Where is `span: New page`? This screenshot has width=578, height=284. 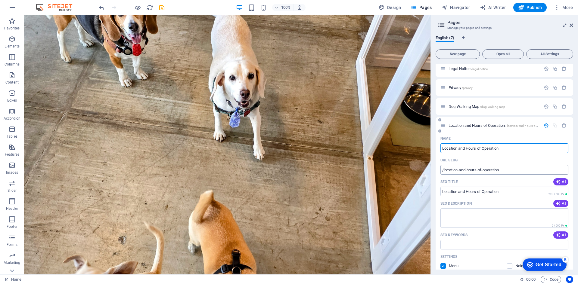 span: New page is located at coordinates (457, 54).